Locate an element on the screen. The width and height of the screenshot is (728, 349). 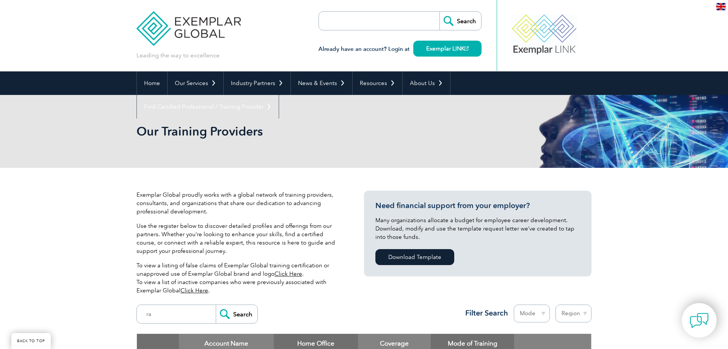
a: Our Services is located at coordinates (195, 83).